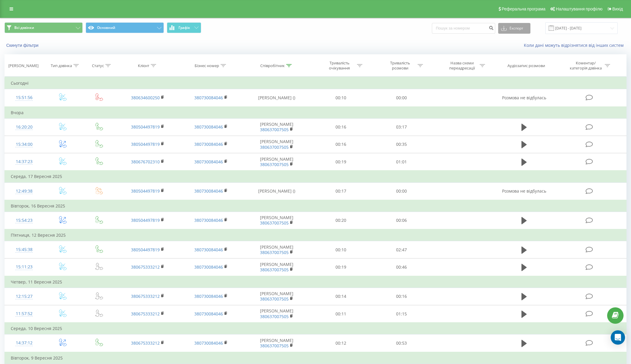 The height and width of the screenshot is (364, 631). I want to click on td: 00:53, so click(402, 343).